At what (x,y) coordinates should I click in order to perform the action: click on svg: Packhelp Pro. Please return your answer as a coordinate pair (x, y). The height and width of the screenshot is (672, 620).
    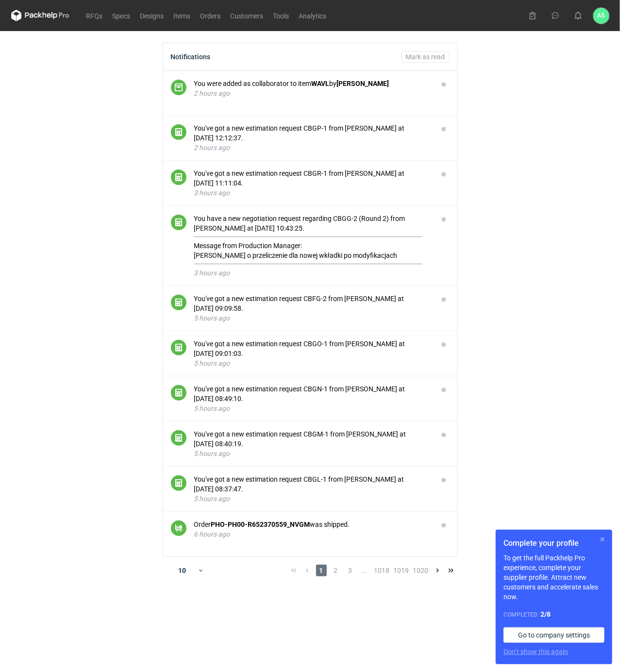
    Looking at the image, I should click on (41, 15).